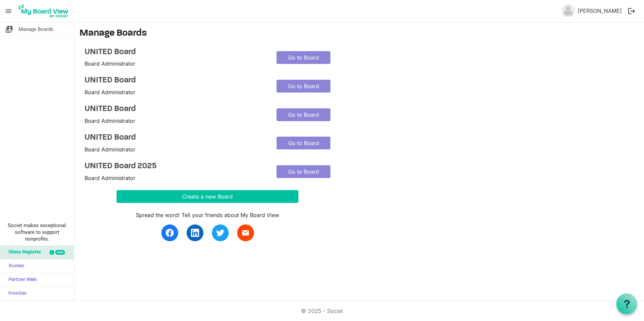 The height and width of the screenshot is (321, 644). What do you see at coordinates (221, 233) in the screenshot?
I see `img: twitter.svg` at bounding box center [221, 233].